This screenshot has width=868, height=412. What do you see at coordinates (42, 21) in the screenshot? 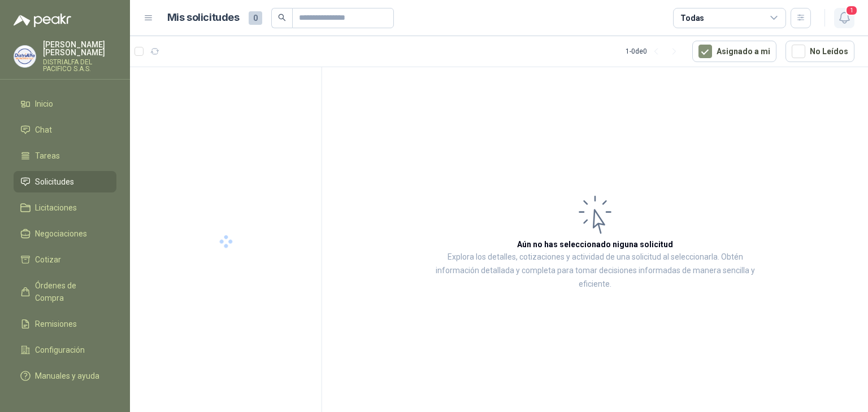
I see `img: Logo peakr` at bounding box center [42, 21].